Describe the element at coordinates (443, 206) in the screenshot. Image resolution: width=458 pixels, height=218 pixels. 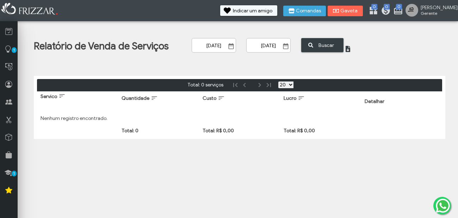
I see `img: whatsapp.png` at that location.